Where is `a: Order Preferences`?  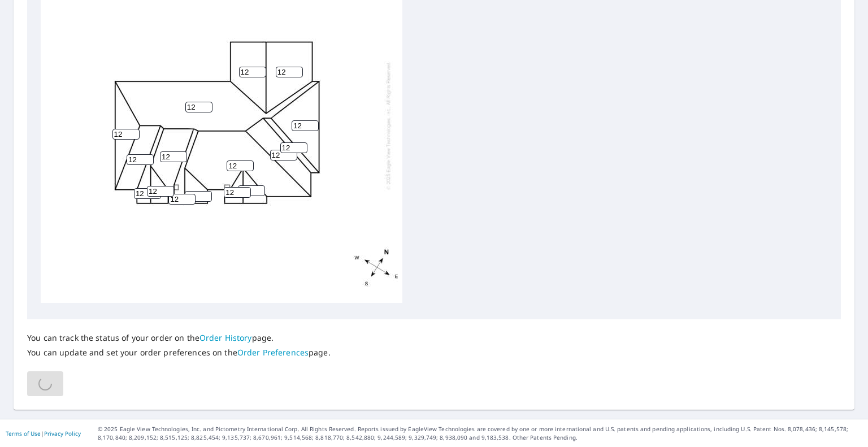
a: Order Preferences is located at coordinates (273, 352).